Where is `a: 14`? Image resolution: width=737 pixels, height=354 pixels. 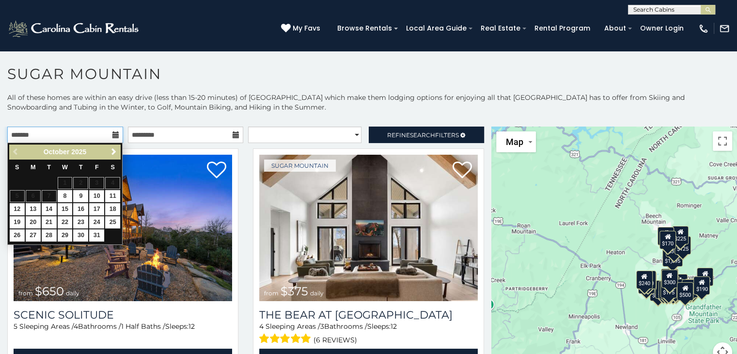
a: 14 is located at coordinates (49, 209).